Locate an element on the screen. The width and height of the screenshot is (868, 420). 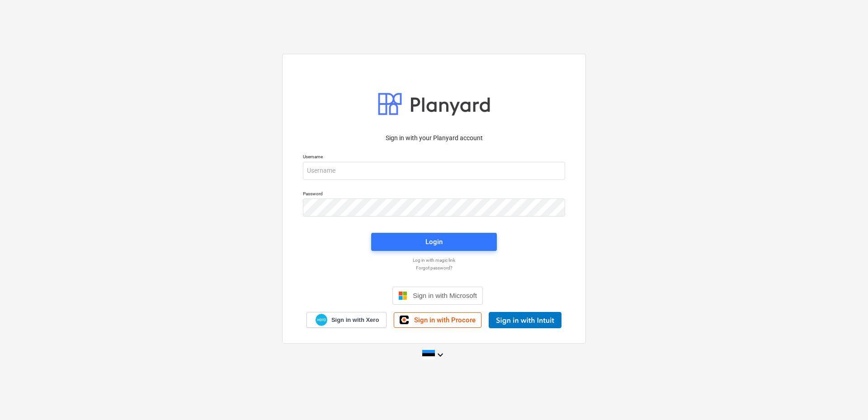
span: Sign in with Xero is located at coordinates (355, 320).